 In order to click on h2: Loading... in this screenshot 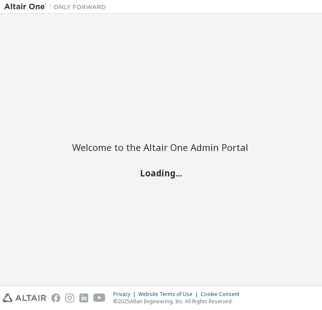, I will do `click(161, 173)`.